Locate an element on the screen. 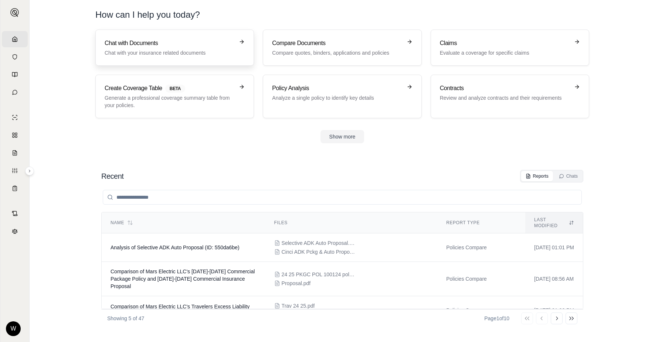 The height and width of the screenshot is (342, 655). span: Trav 24 25.pdf is located at coordinates (298, 306).